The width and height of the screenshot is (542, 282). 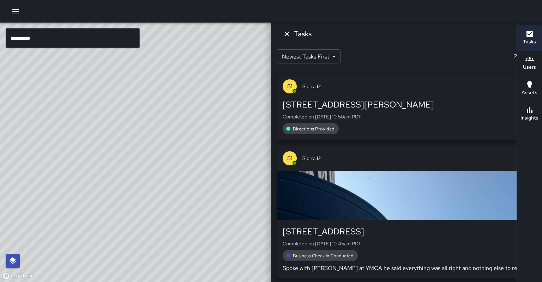 I want to click on button: Tasks, so click(x=529, y=38).